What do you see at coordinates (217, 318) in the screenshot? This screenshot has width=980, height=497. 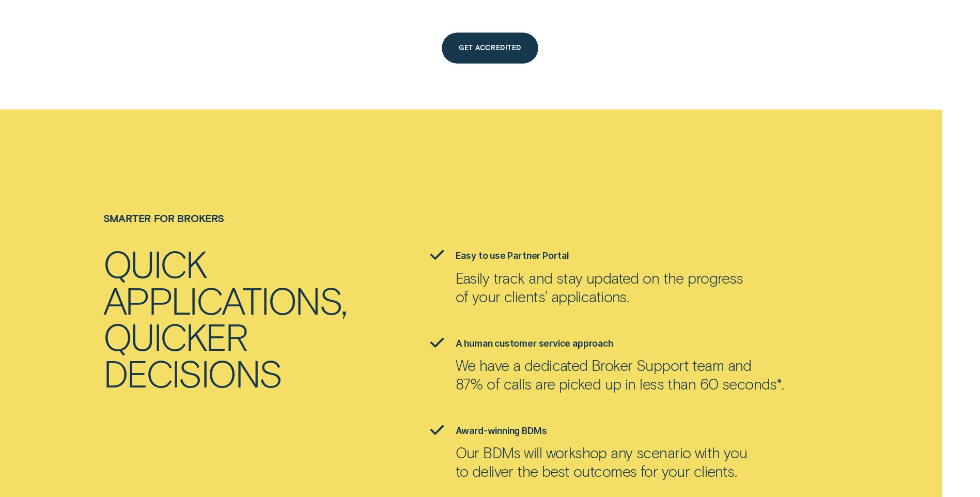 I see `h2: Quick applications, quicker decisions` at bounding box center [217, 318].